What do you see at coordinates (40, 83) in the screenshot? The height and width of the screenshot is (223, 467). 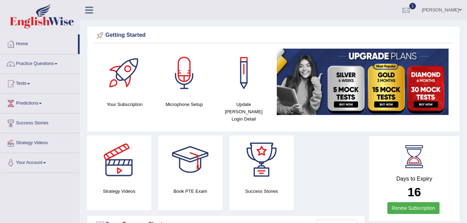 I see `a: Tests` at bounding box center [40, 83].